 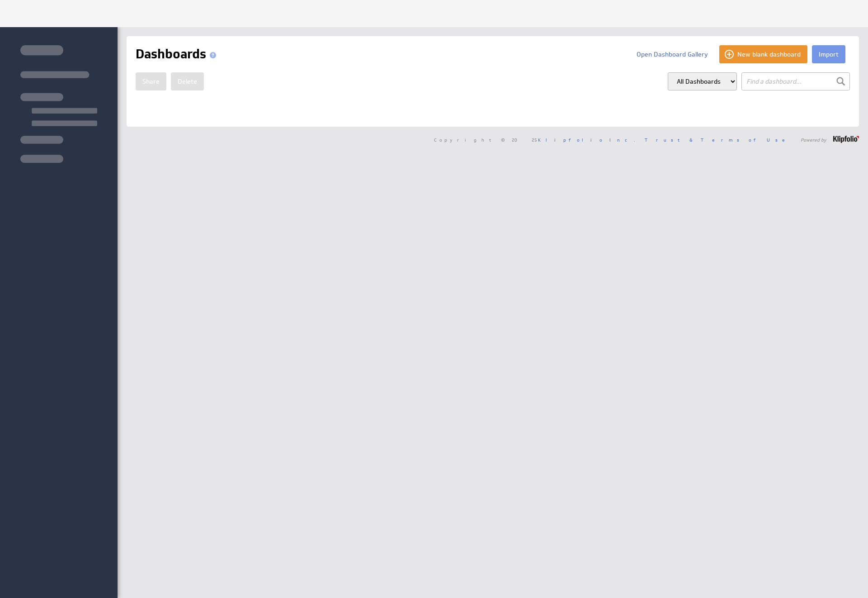 What do you see at coordinates (534, 140) in the screenshot?
I see `span: Copyright © 2025` at bounding box center [534, 140].